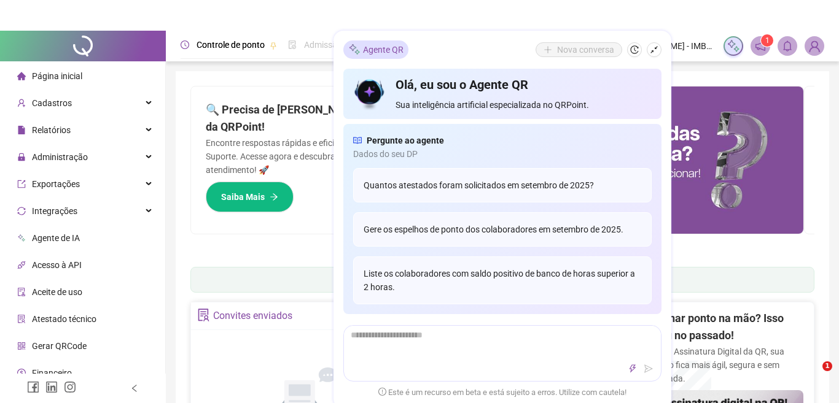  Describe the element at coordinates (502, 281) in the screenshot. I see `div: Liste os colaboradores com saldo positivo de banco de horas superior a 2 horas.` at that location.